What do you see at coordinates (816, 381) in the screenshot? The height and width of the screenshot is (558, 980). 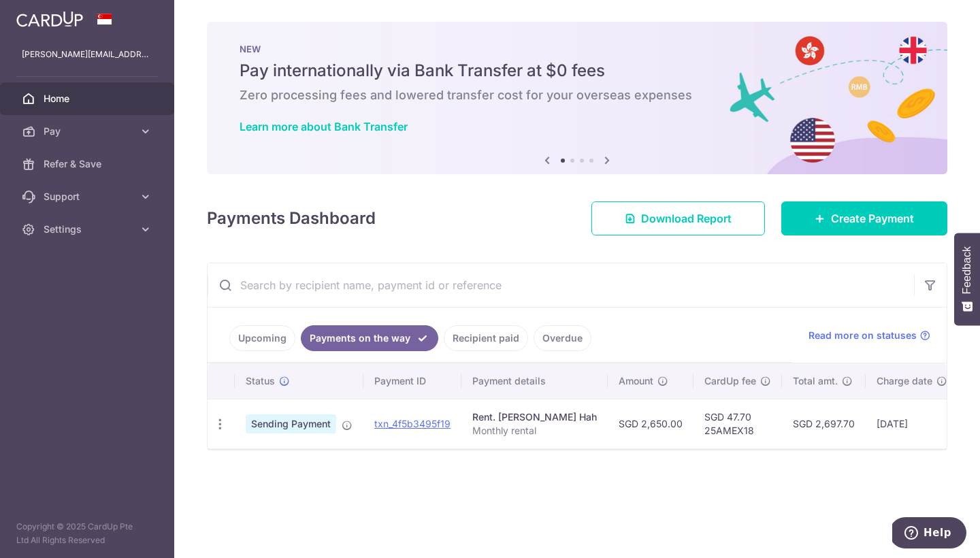 I see `span: Total amt.` at bounding box center [816, 381].